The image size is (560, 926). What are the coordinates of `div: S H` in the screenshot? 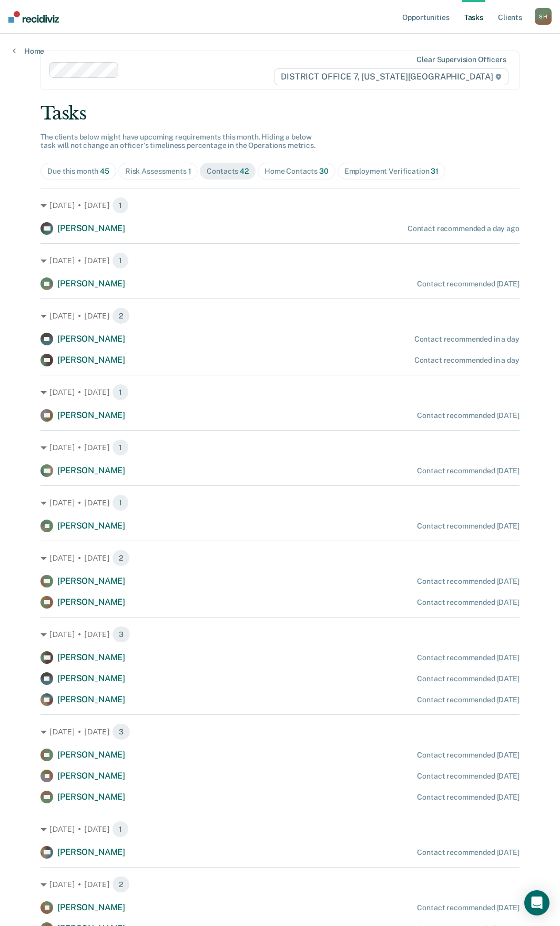 It's located at (543, 17).